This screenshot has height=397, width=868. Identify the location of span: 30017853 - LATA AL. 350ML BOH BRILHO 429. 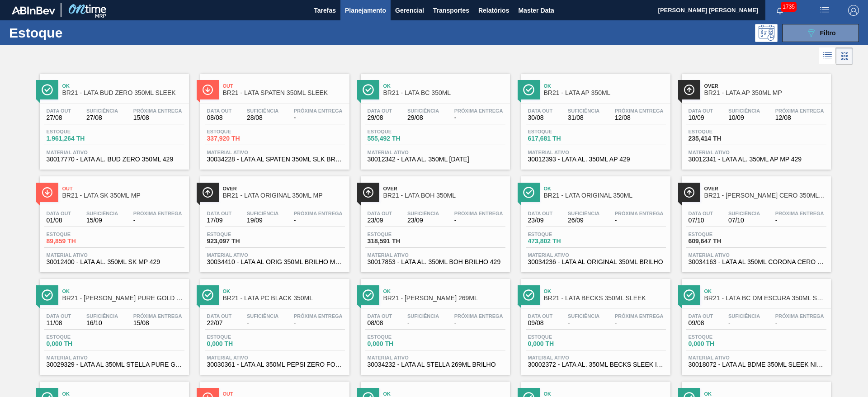
(435, 262).